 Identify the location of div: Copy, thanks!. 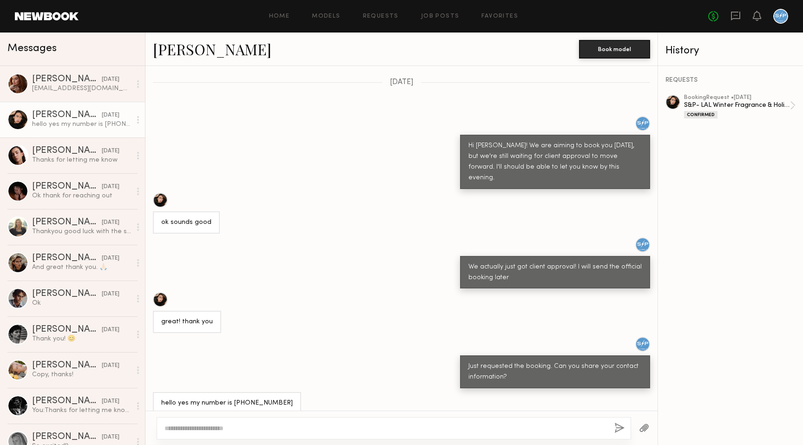
(81, 375).